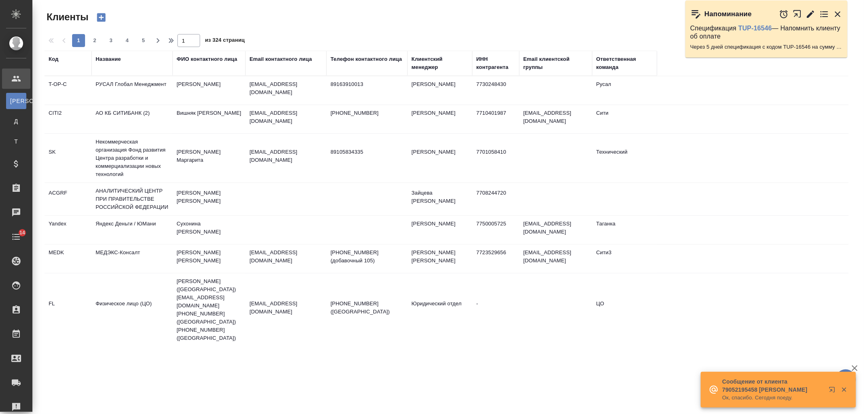  Describe the element at coordinates (132, 258) in the screenshot. I see `td: МЕДЭКС-Консалт` at that location.